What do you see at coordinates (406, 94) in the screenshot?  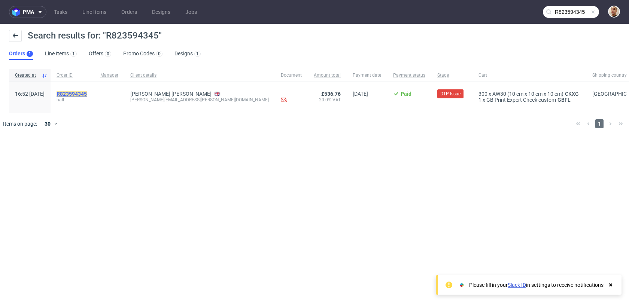 I see `span: Paid` at bounding box center [406, 94].